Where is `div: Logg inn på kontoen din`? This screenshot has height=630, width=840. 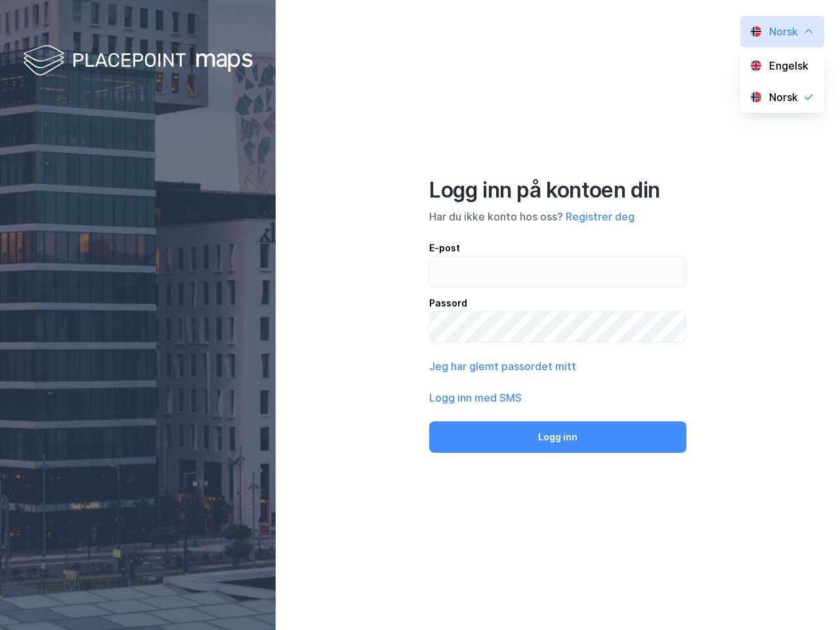
div: Logg inn på kontoen din is located at coordinates (558, 190).